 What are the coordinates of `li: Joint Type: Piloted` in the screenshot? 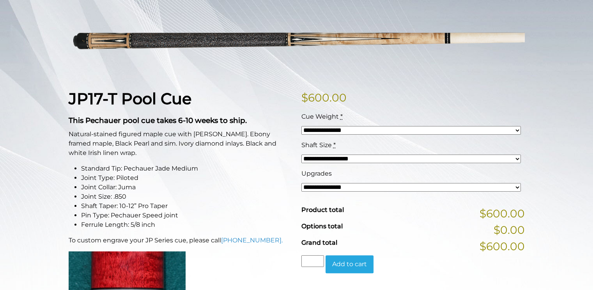 It's located at (186, 178).